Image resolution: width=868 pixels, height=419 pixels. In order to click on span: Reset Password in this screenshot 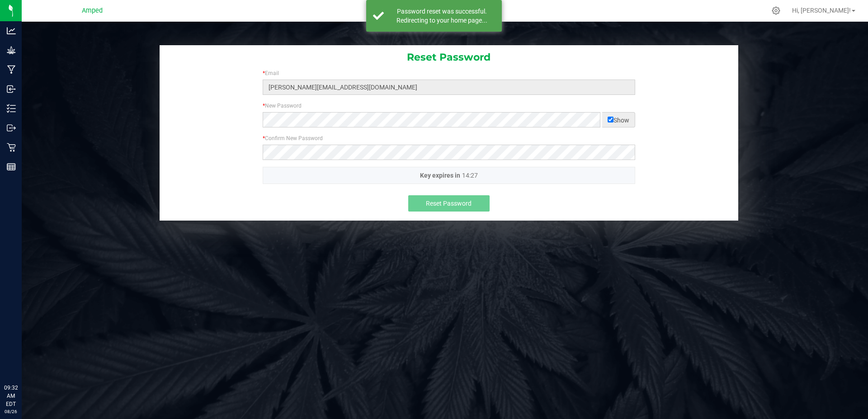, I will do `click(448, 203)`.